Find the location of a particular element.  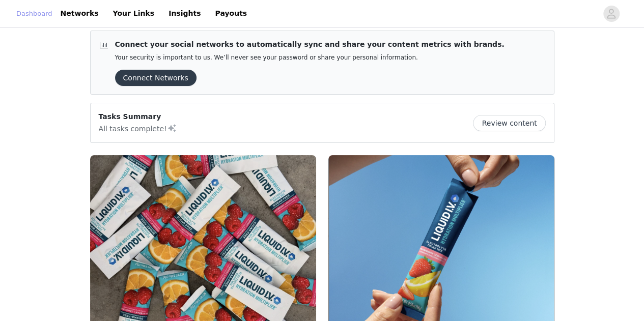

p: Tasks Summary is located at coordinates (138, 117).